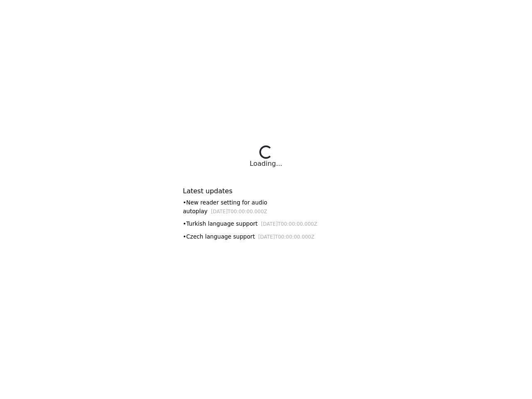 The width and height of the screenshot is (532, 399). I want to click on div: • New reader setting for audio autoplay, so click(266, 206).